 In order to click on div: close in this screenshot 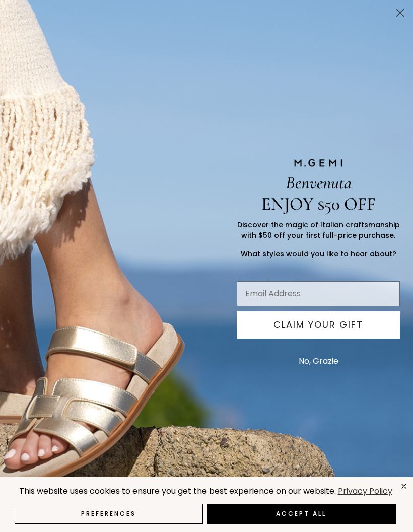, I will do `click(404, 486)`.